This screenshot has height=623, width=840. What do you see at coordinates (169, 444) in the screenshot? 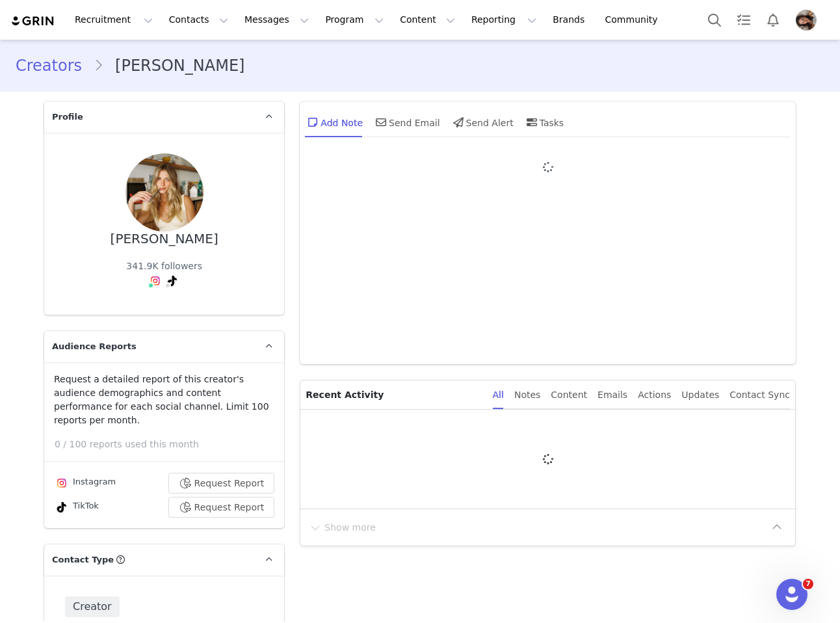
I see `p: 0 / 100 reports used this month` at bounding box center [169, 444].